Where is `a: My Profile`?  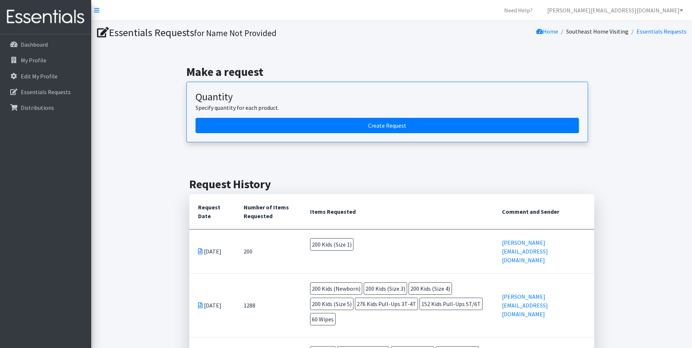 a: My Profile is located at coordinates (46, 60).